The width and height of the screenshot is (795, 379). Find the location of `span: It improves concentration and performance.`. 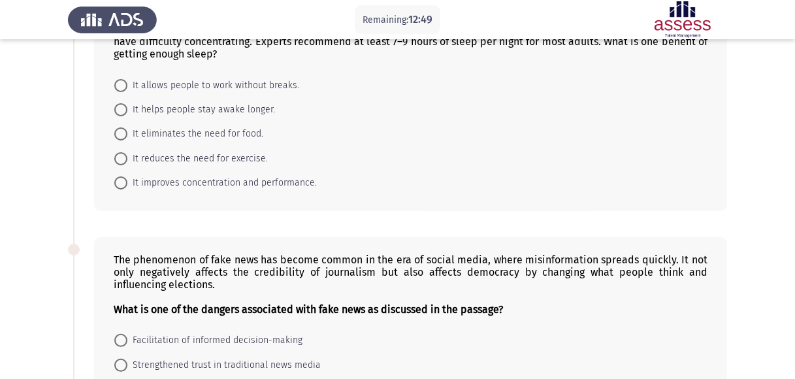

span: It improves concentration and performance. is located at coordinates (222, 183).